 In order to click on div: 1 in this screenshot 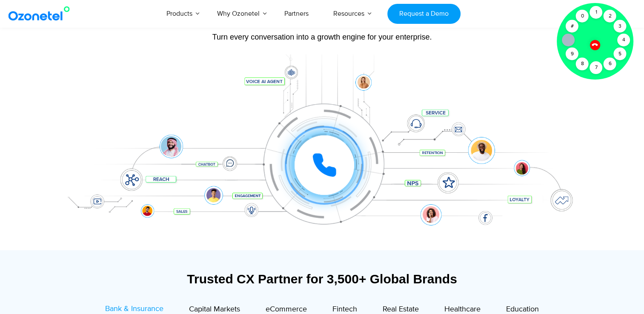, I will do `click(596, 12)`.